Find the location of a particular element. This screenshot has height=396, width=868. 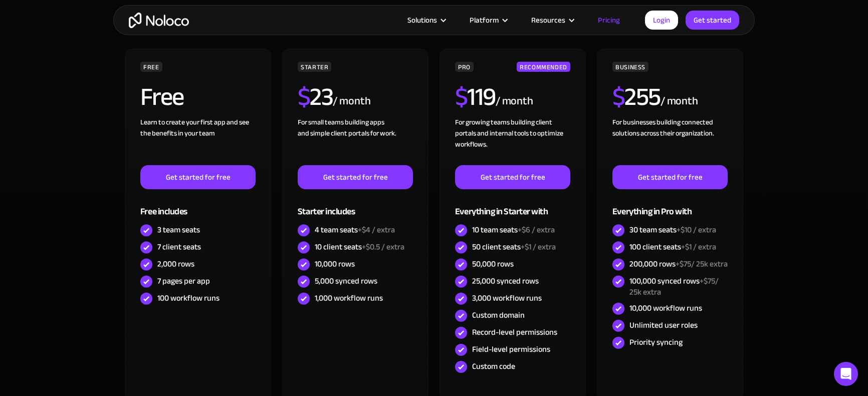

div: 3,000 workflow runs is located at coordinates (507, 298).